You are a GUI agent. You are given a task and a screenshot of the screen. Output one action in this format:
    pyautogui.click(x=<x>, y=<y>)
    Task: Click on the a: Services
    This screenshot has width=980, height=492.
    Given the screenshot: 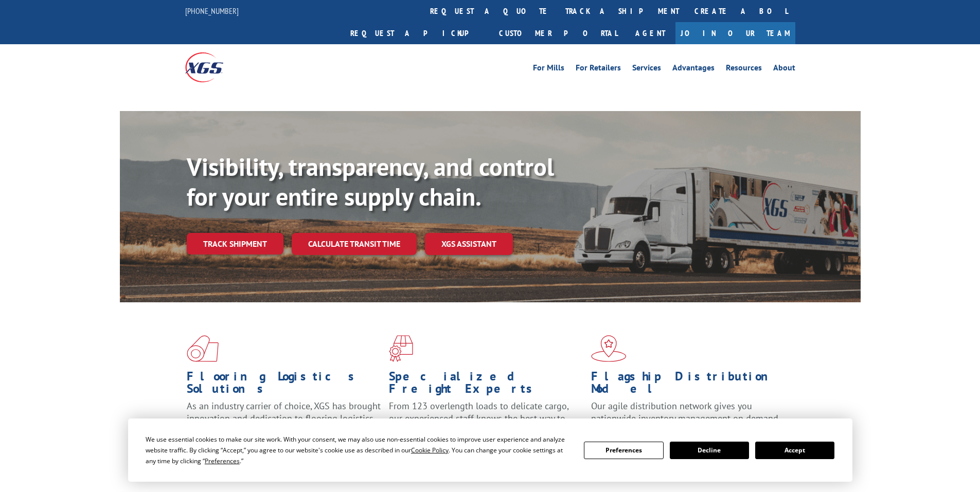 What is the action you would take?
    pyautogui.click(x=646, y=69)
    